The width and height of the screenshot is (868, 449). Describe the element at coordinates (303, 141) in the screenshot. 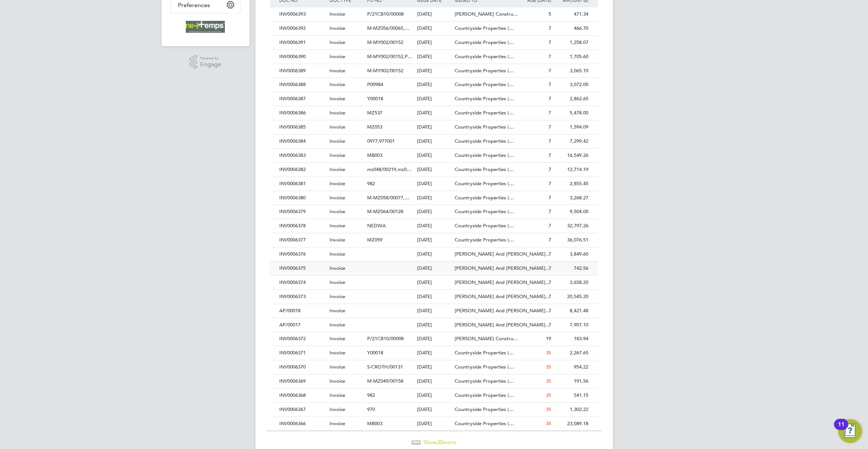

I see `div: INV0006384` at that location.